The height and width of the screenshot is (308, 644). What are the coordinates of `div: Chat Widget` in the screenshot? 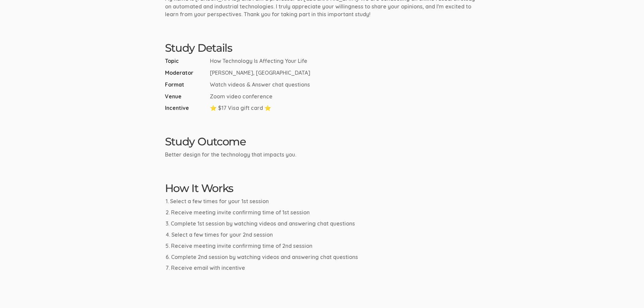 It's located at (627, 292).